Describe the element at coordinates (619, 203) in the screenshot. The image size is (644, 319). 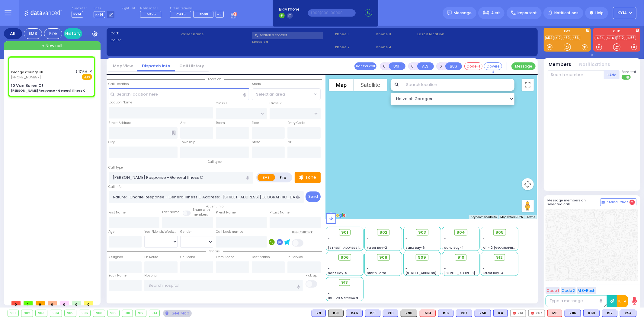
I see `button: Internal Chat 2` at that location.